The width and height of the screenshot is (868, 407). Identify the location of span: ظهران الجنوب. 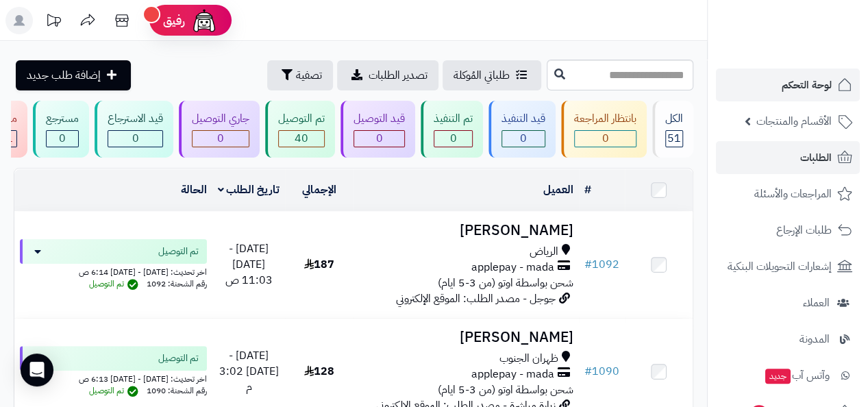
(529, 358).